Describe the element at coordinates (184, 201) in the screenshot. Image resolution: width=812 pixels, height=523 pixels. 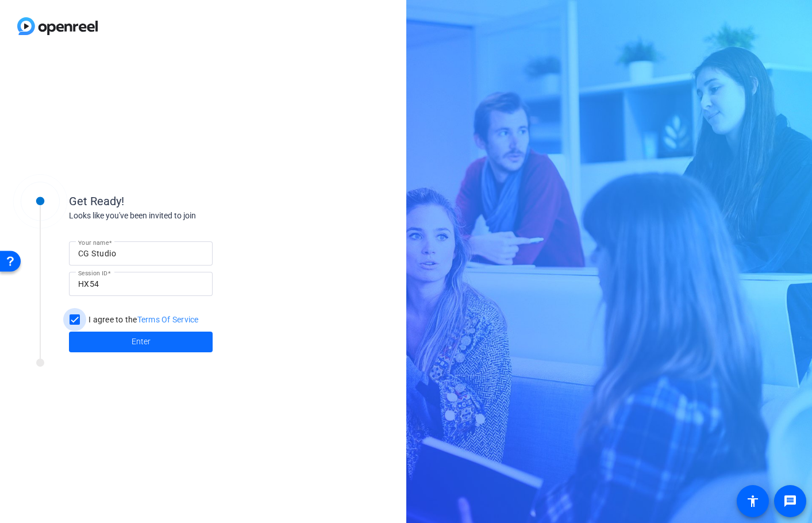
I see `div: Get Ready!` at that location.